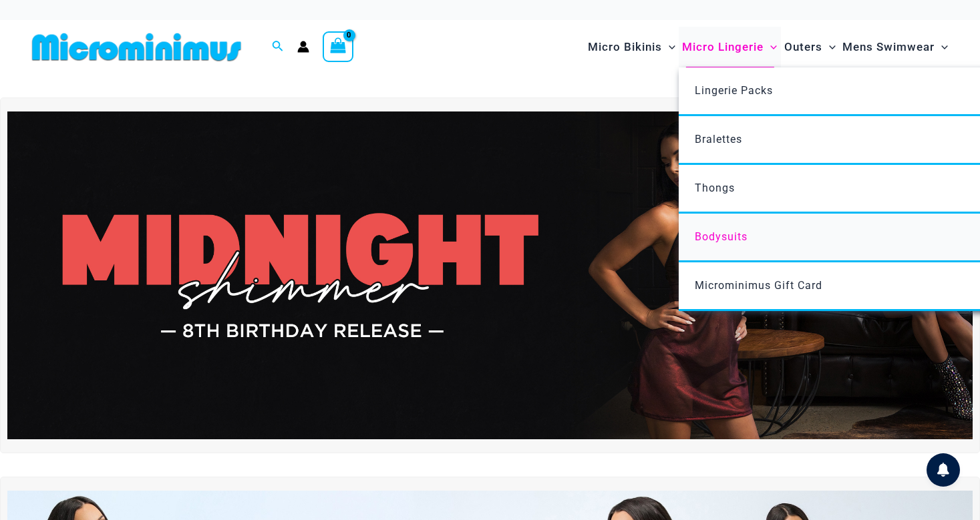  Describe the element at coordinates (895, 47) in the screenshot. I see `a: Mens SwimwearMenu ToggleMenu Toggle` at that location.